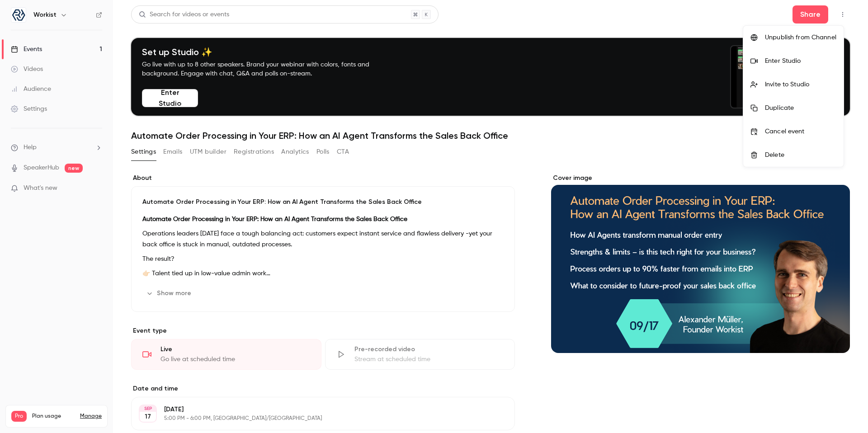  Describe the element at coordinates (800, 61) in the screenshot. I see `div: Enter Studio` at that location.